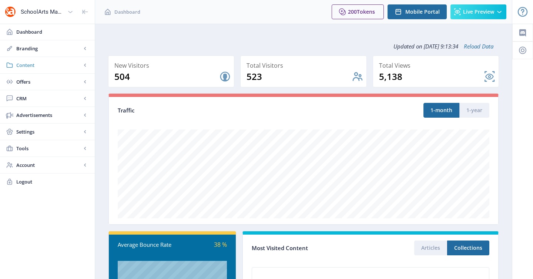 Image resolution: width=533 pixels, height=279 pixels. Describe the element at coordinates (49, 165) in the screenshot. I see `span: Account` at that location.